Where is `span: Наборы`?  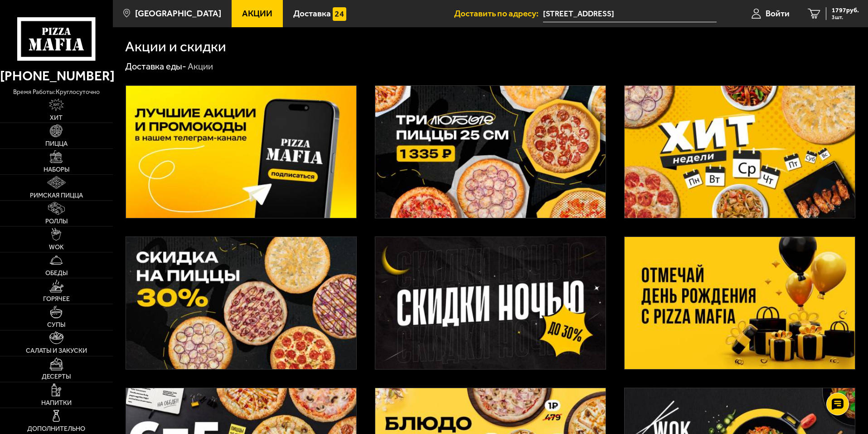
span: Наборы is located at coordinates (56, 169).